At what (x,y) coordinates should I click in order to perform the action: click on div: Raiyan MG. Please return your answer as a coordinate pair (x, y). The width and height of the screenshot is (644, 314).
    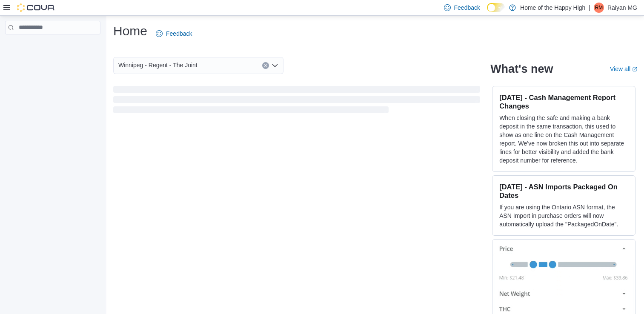
    Looking at the image, I should click on (599, 8).